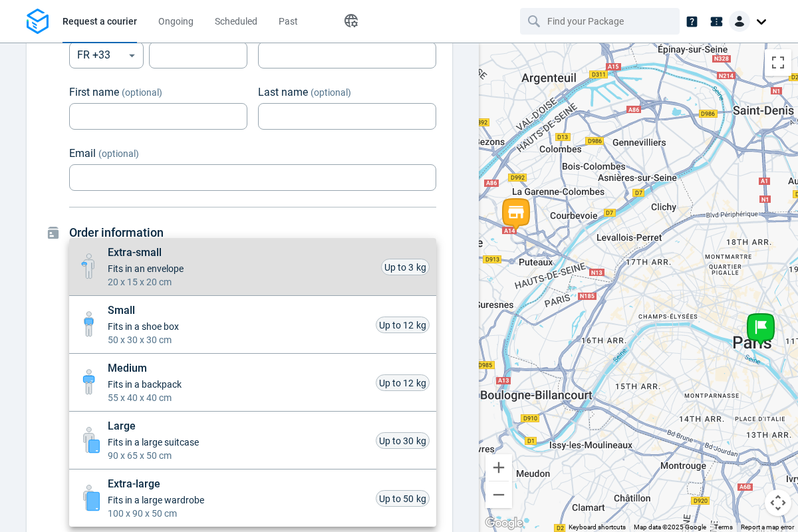 This screenshot has width=798, height=532. I want to click on span: Fits in a backpack, so click(145, 384).